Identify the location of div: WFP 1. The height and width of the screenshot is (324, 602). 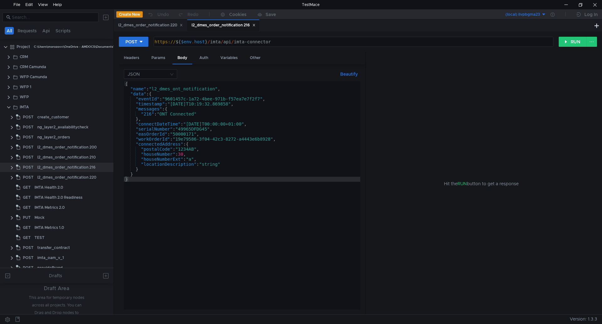
(25, 87).